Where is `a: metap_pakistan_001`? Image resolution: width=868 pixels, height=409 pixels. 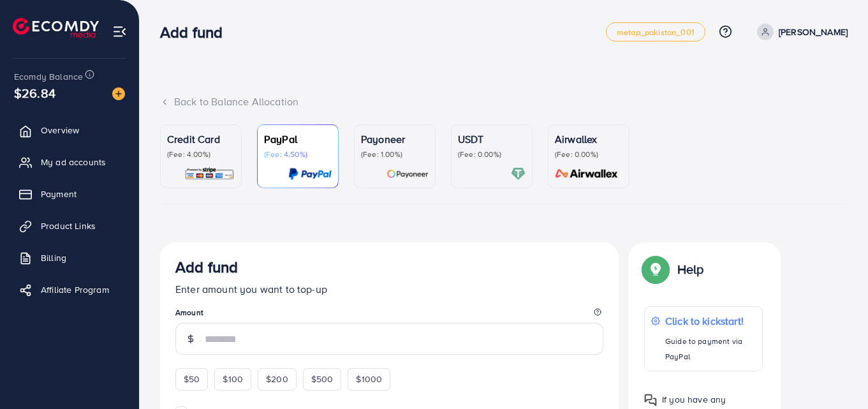
a: metap_pakistan_001 is located at coordinates (655, 32).